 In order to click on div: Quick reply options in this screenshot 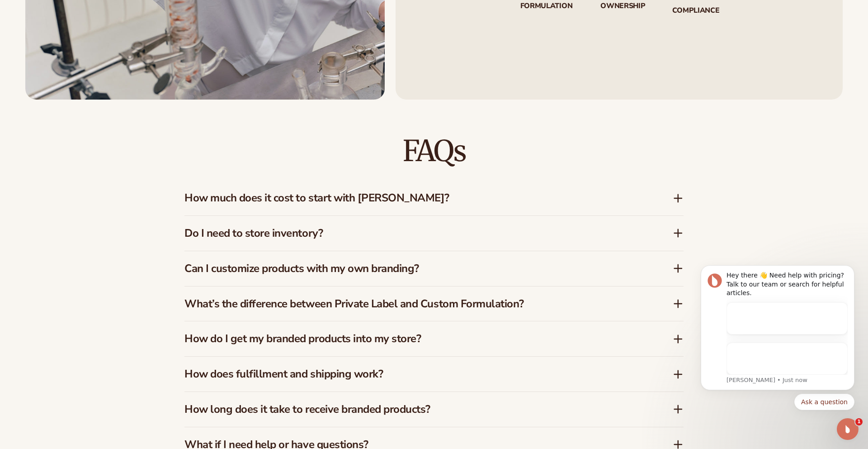, I will do `click(91, 144)`.